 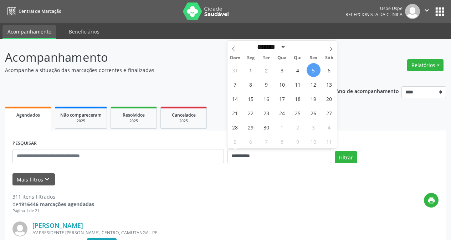 What do you see at coordinates (251, 127) in the screenshot?
I see `span: Setembro 29, 2025` at bounding box center [251, 127].